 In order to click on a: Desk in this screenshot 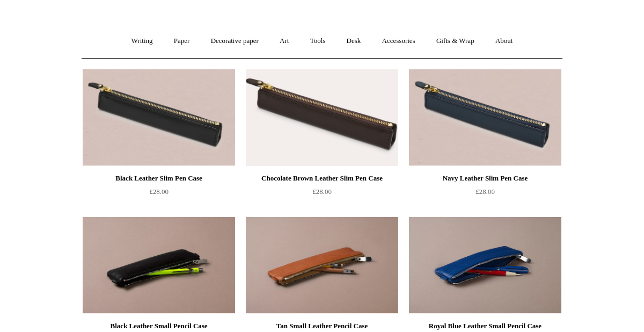, I will do `click(354, 41)`.